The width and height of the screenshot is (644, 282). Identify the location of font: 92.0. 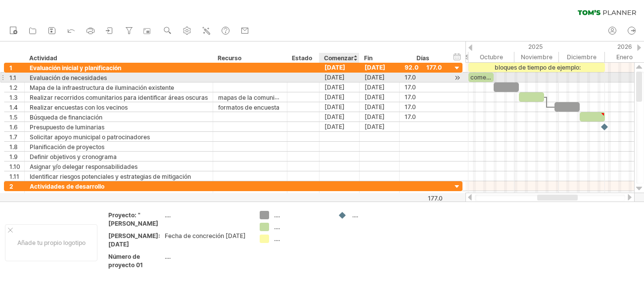
(412, 67).